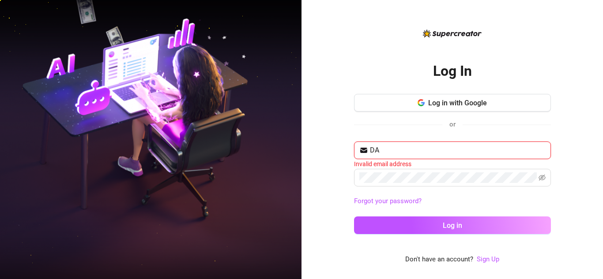 The image size is (603, 279). What do you see at coordinates (452, 71) in the screenshot?
I see `h2: Log In` at bounding box center [452, 71].